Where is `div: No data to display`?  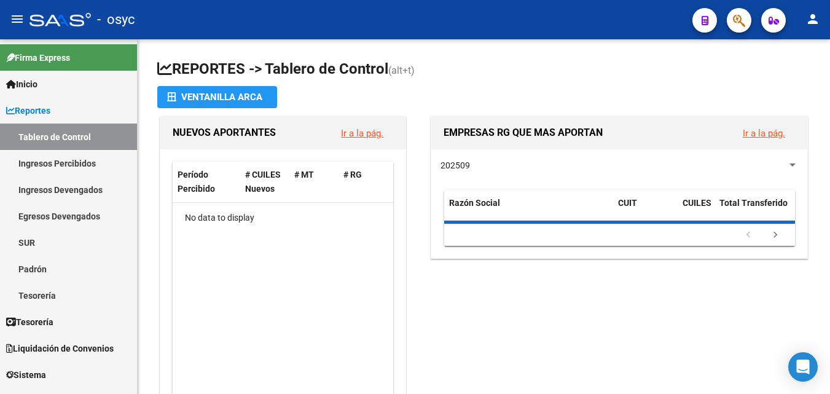 div: No data to display is located at coordinates (284, 218).